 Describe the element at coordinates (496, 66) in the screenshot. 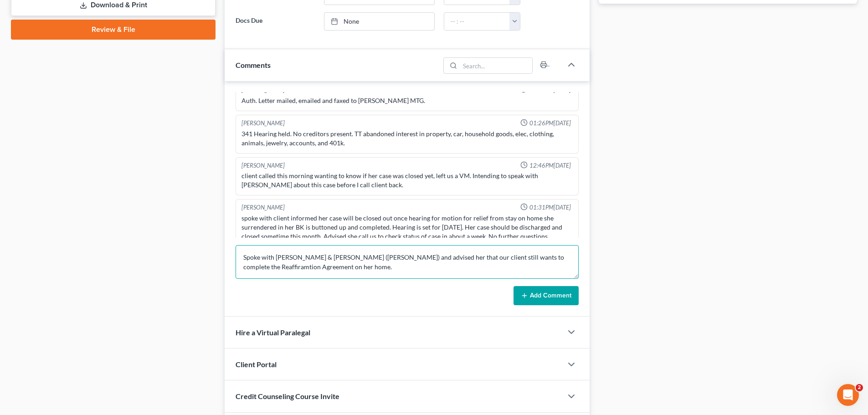

I see `input: Search...` at that location.